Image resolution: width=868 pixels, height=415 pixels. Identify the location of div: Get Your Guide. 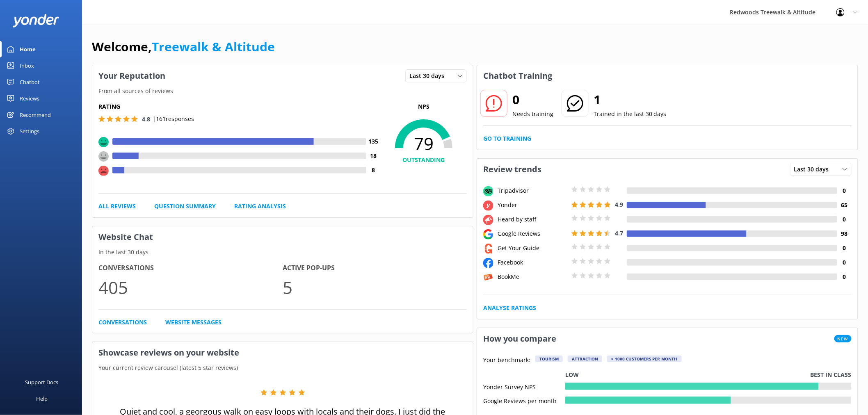
(532, 248).